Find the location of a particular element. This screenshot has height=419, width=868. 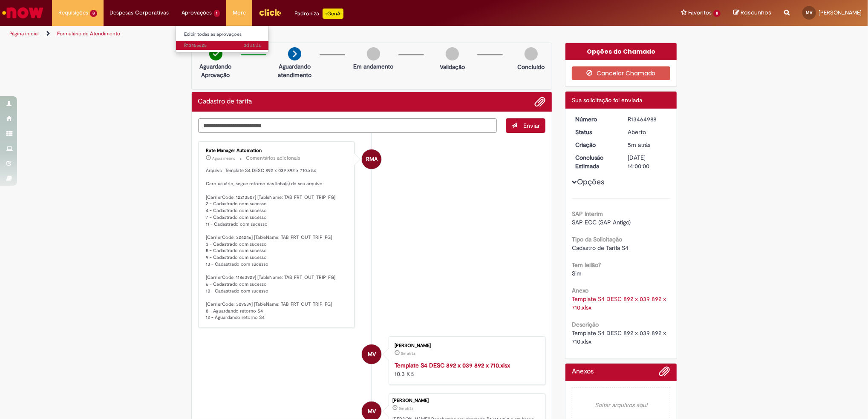

p: Validação is located at coordinates (452, 67).